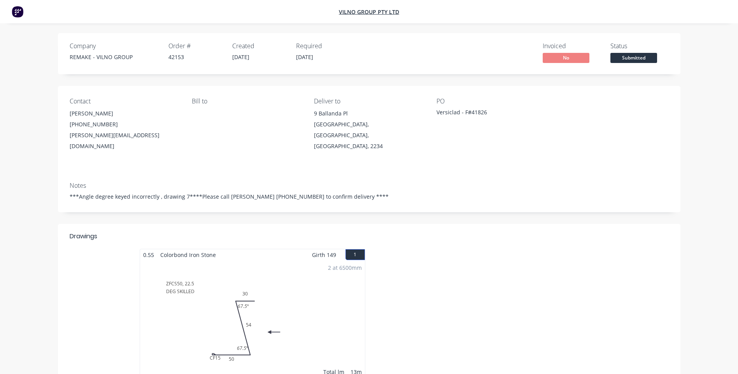  I want to click on div: Order #, so click(196, 46).